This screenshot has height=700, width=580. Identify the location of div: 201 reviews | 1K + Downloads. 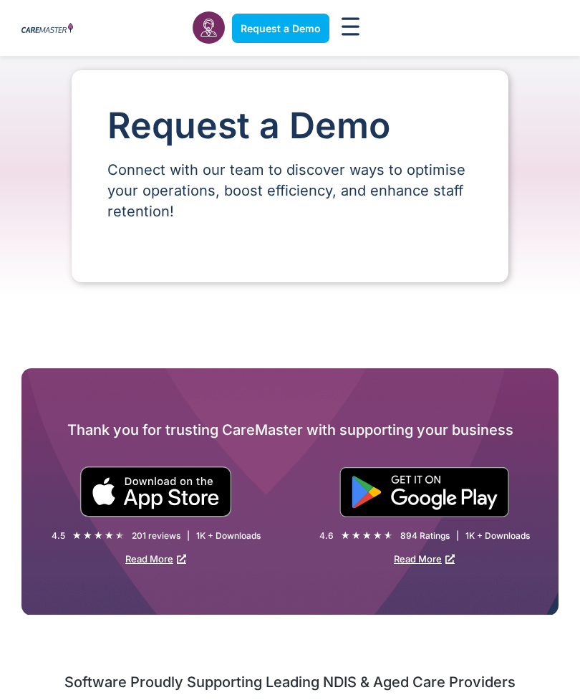
(196, 535).